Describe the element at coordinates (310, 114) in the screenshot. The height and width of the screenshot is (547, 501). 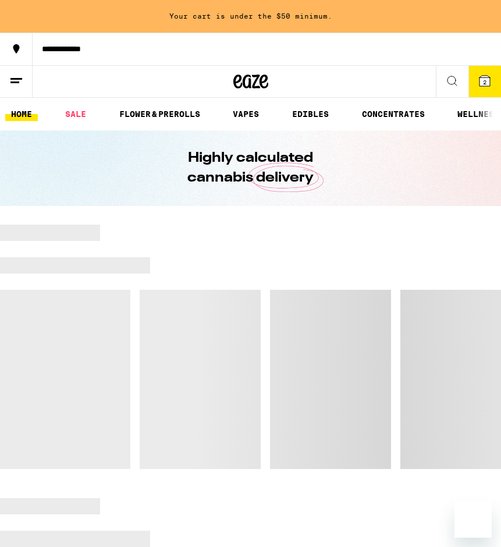
I see `a: EDIBLES` at that location.